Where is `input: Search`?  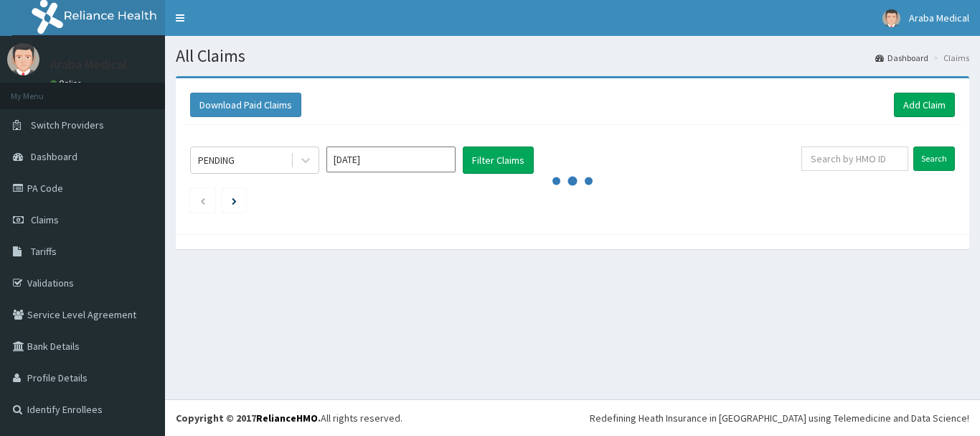 input: Search is located at coordinates (934, 159).